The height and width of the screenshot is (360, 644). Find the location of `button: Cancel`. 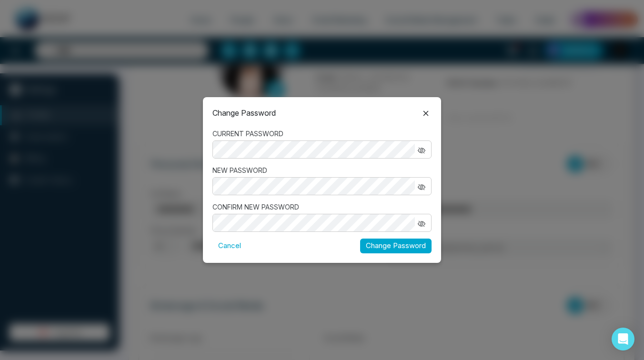

button: Cancel is located at coordinates (230, 246).